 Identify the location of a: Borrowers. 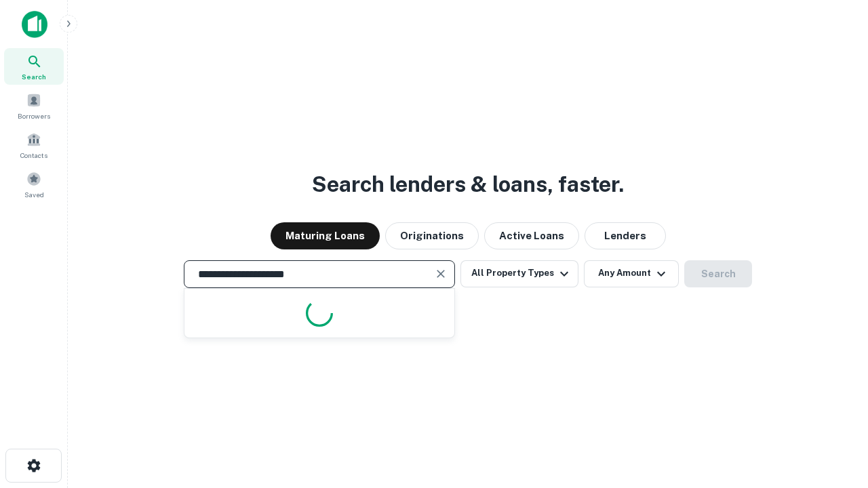
(34, 106).